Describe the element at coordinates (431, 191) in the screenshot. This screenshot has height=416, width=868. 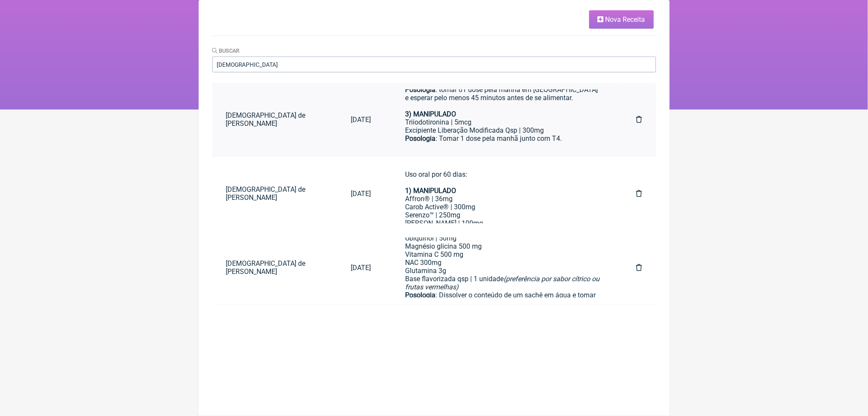
I see `strong: 1) MANIPULADO` at that location.